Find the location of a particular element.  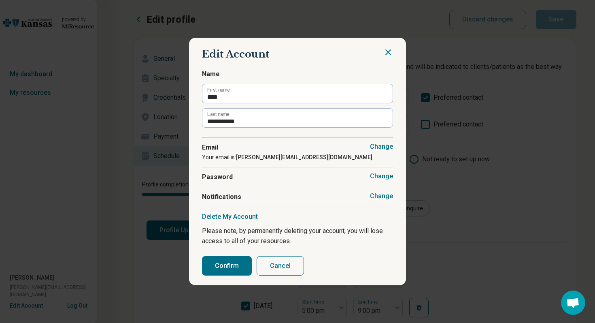

h2: Edit Account is located at coordinates (298, 54).